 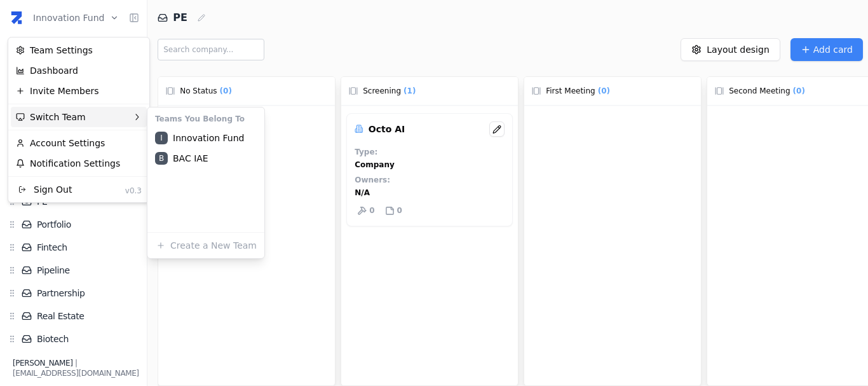 I want to click on a: IInnovation Fund, so click(x=206, y=138).